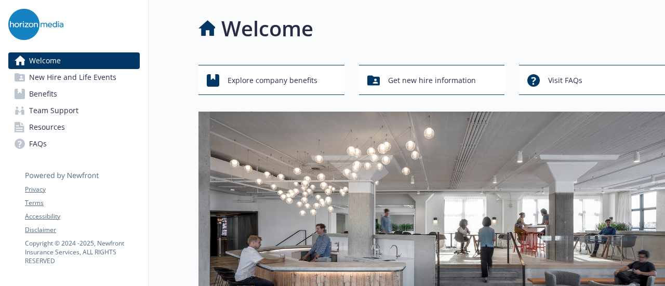 The height and width of the screenshot is (286, 665). What do you see at coordinates (272, 80) in the screenshot?
I see `span: Explore company benefits` at bounding box center [272, 80].